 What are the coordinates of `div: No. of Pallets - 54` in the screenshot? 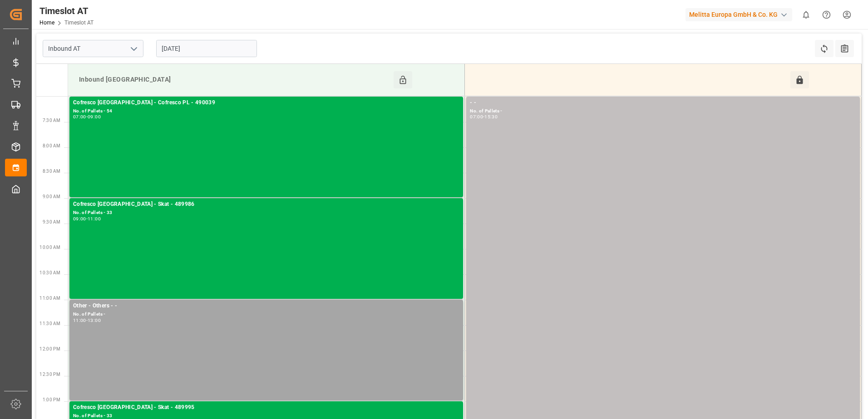 It's located at (266, 111).